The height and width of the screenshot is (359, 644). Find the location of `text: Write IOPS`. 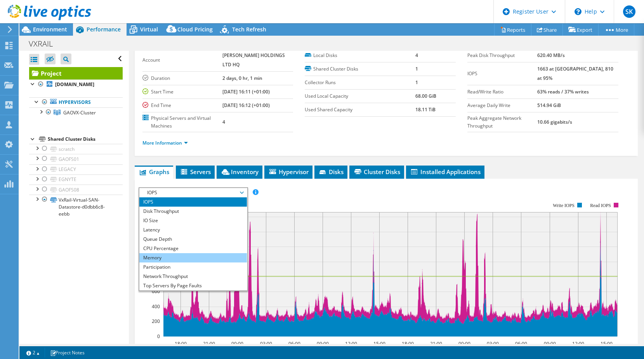

text: Write IOPS is located at coordinates (564, 206).